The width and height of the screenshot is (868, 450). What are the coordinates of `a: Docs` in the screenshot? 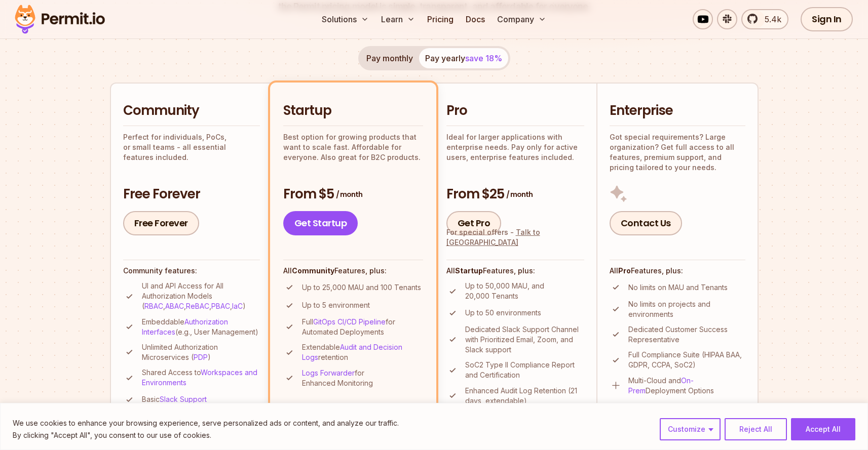 It's located at (475, 19).